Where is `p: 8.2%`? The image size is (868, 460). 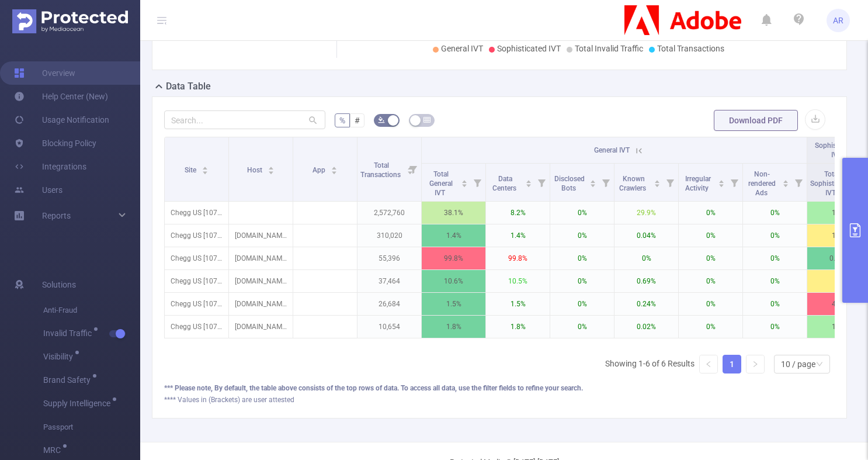
p: 8.2% is located at coordinates (518, 213).